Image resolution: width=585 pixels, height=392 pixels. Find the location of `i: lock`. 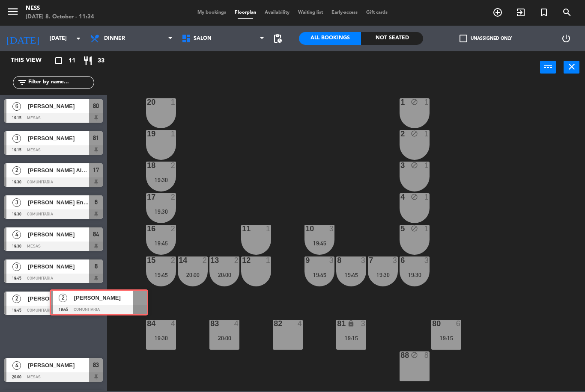

i: lock is located at coordinates (351, 324).